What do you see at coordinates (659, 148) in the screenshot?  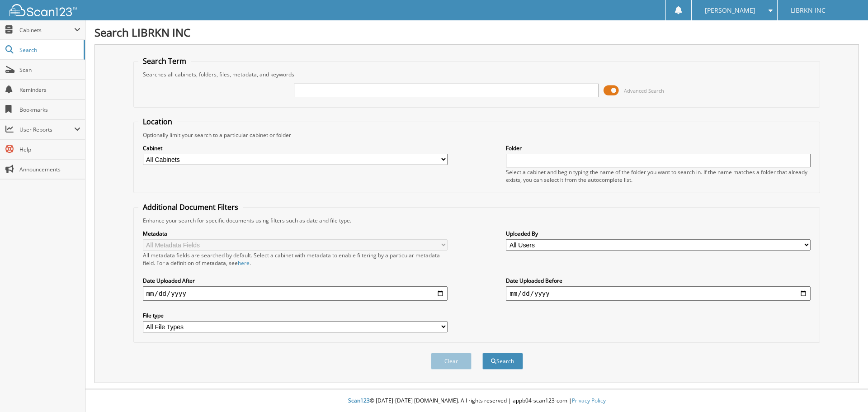 I see `label: Folder` at bounding box center [659, 148].